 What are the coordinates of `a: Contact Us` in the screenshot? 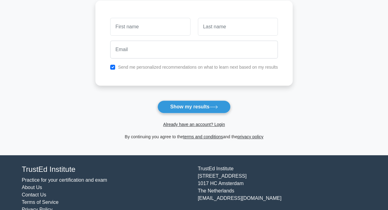 It's located at (34, 195).